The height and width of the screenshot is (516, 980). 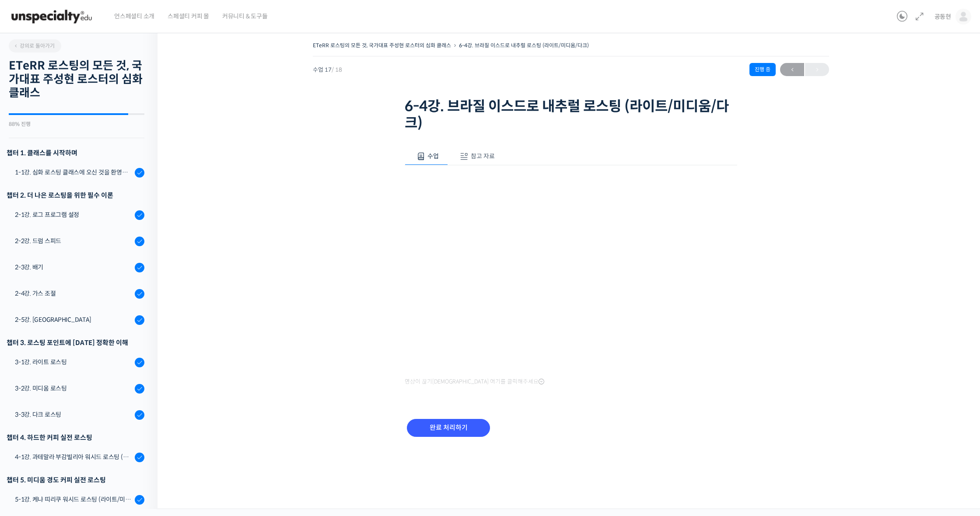 What do you see at coordinates (35, 46) in the screenshot?
I see `a: 강의로 돌아가기` at bounding box center [35, 46].